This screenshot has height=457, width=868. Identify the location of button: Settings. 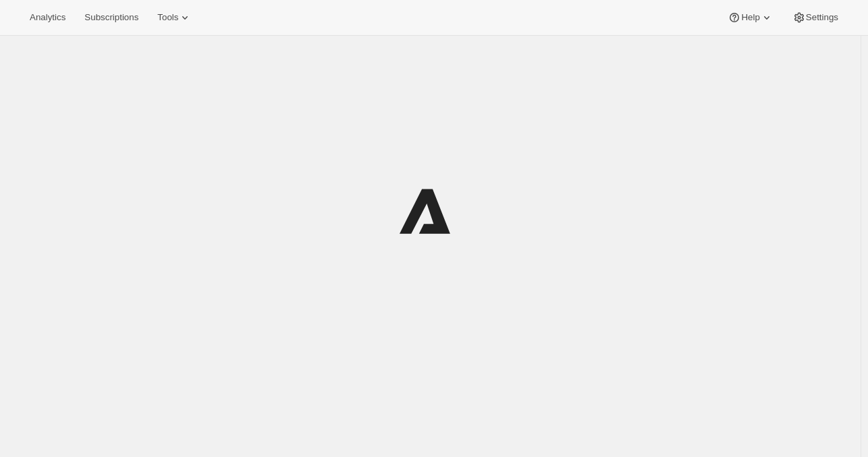
(815, 17).